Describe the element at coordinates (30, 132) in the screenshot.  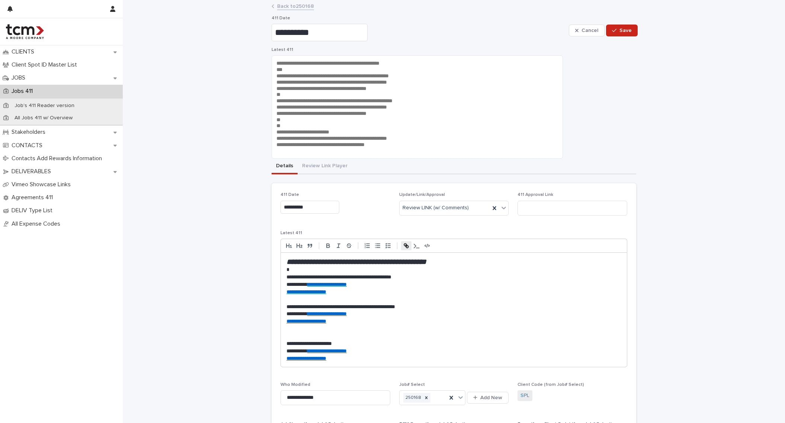
I see `p: Stakeholders` at that location.